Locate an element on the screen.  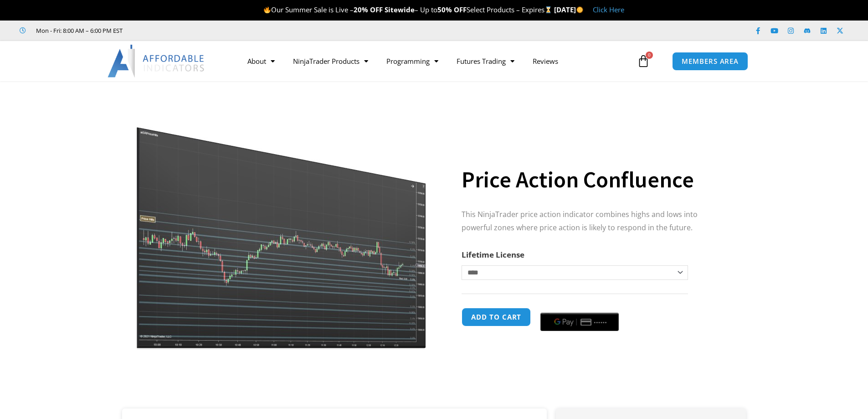
strong: 50% OFF is located at coordinates (452, 10).